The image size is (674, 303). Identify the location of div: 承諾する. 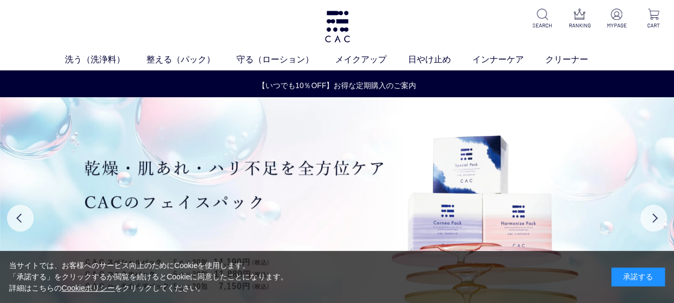
(638, 276).